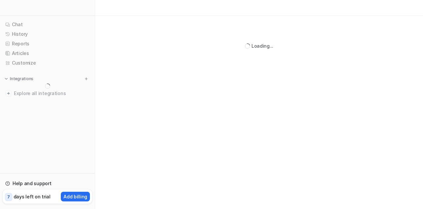 The height and width of the screenshot is (209, 423). Describe the element at coordinates (75, 196) in the screenshot. I see `button: Add billing` at that location.